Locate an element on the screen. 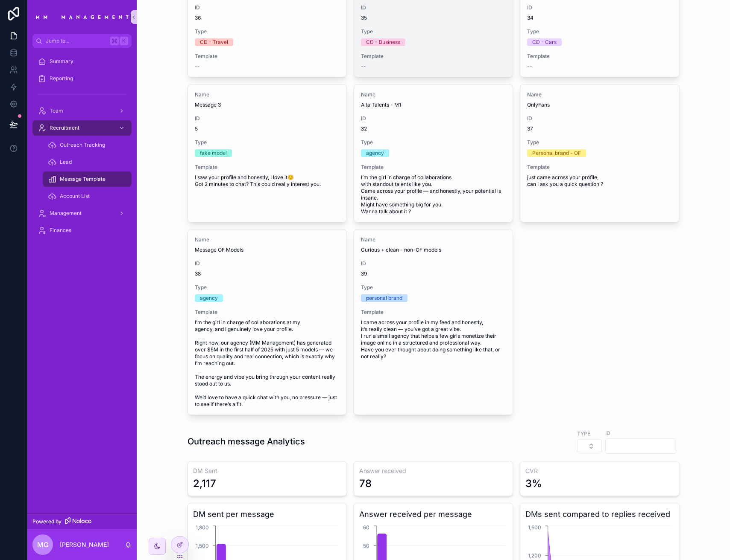 The width and height of the screenshot is (730, 560). span: just came across your profile, can I ask you a quick question ? is located at coordinates (599, 181).